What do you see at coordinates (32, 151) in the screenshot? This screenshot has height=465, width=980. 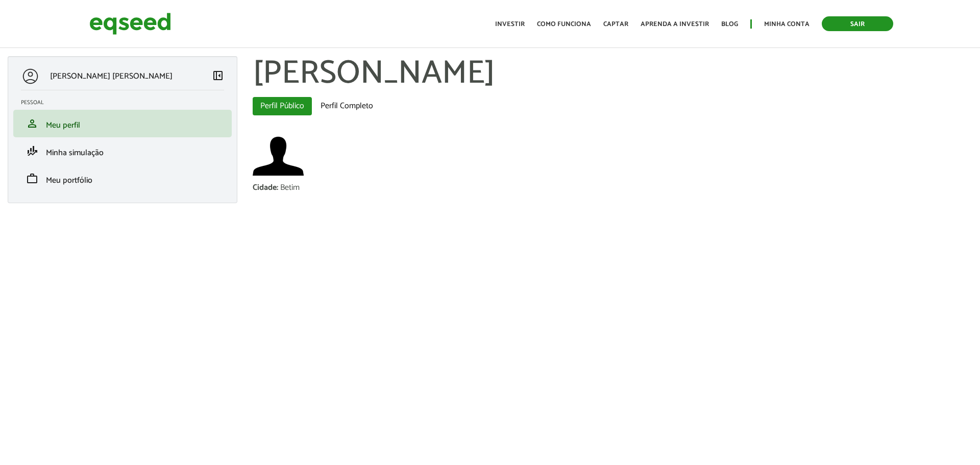 I see `span: finance_mode` at bounding box center [32, 151].